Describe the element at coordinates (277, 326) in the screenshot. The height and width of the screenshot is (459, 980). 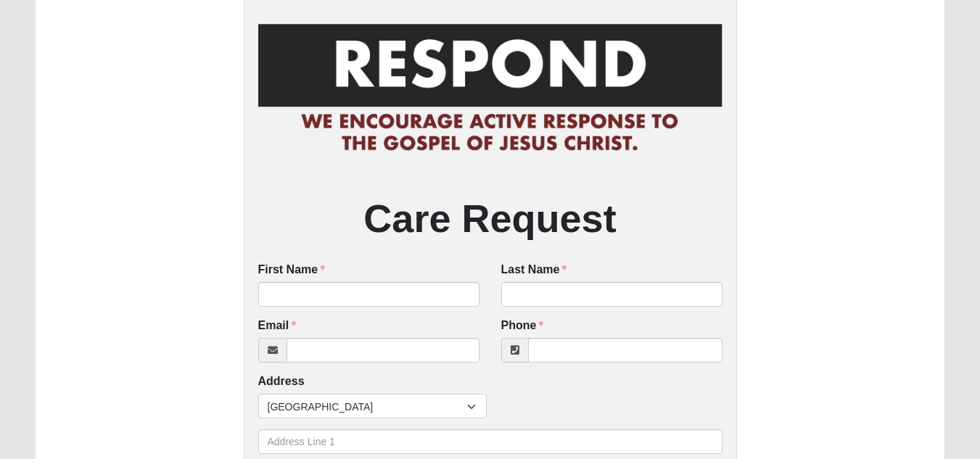
I see `label: Email` at that location.